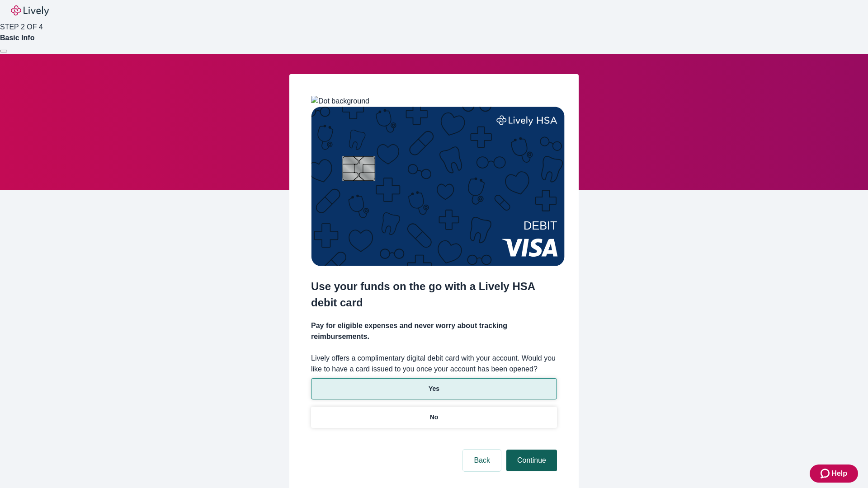 The width and height of the screenshot is (868, 488). What do you see at coordinates (437, 186) in the screenshot?
I see `img: Debit card` at bounding box center [437, 186].